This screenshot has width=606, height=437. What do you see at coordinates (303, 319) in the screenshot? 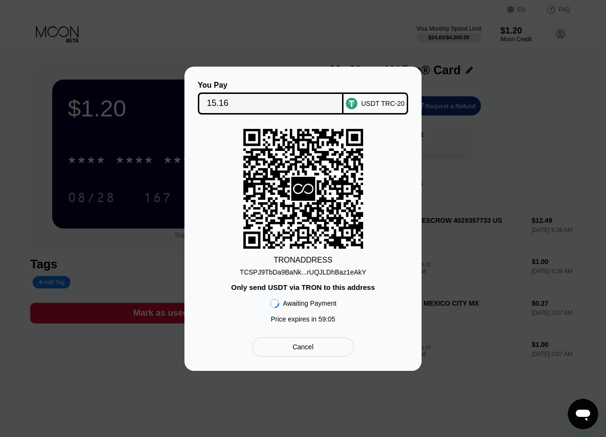
I see `div: Price expires in` at bounding box center [303, 319].